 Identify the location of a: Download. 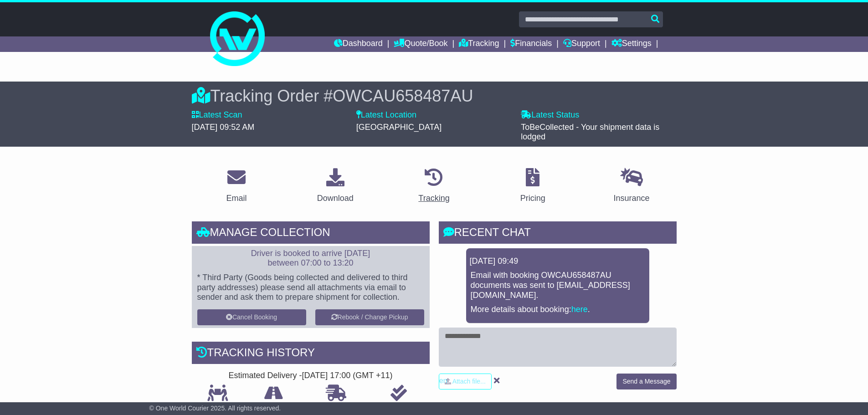
(336, 186).